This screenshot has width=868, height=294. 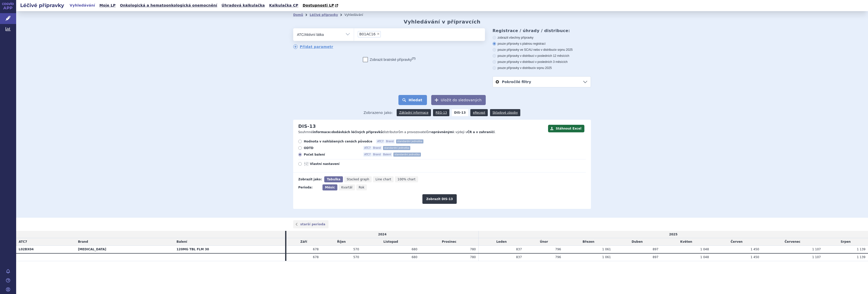 What do you see at coordinates (686, 242) in the screenshot?
I see `td: Květen` at bounding box center [686, 242].